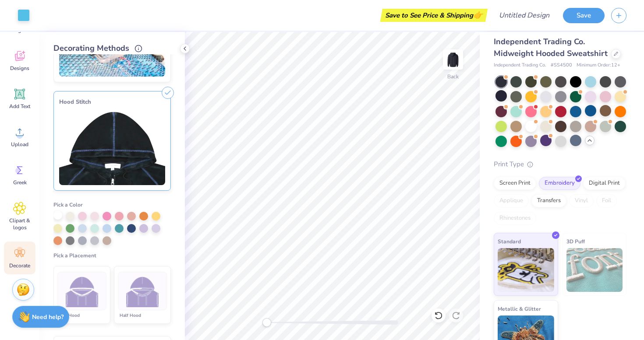 Image resolution: width=644 pixels, height=340 pixels. I want to click on div: Screen Print, so click(515, 183).